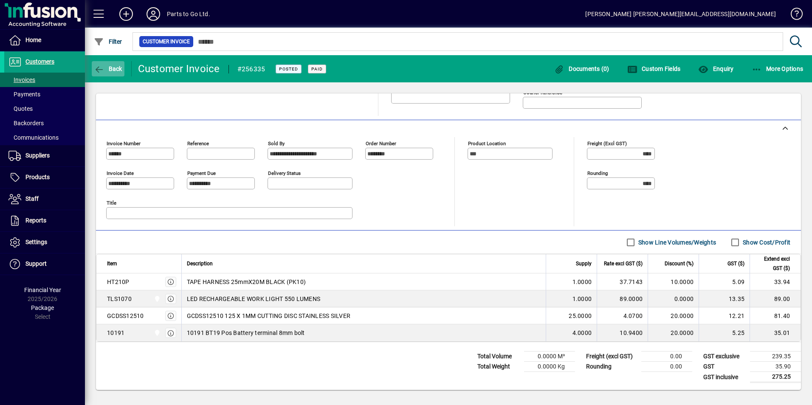 This screenshot has width=812, height=405. I want to click on a: Staff, so click(45, 199).